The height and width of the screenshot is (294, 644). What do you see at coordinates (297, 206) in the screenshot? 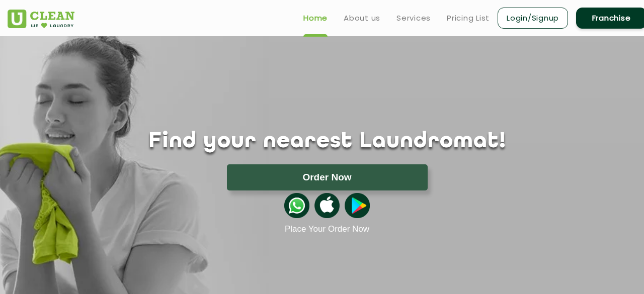
I see `img: whatsappicon.png` at bounding box center [297, 206].